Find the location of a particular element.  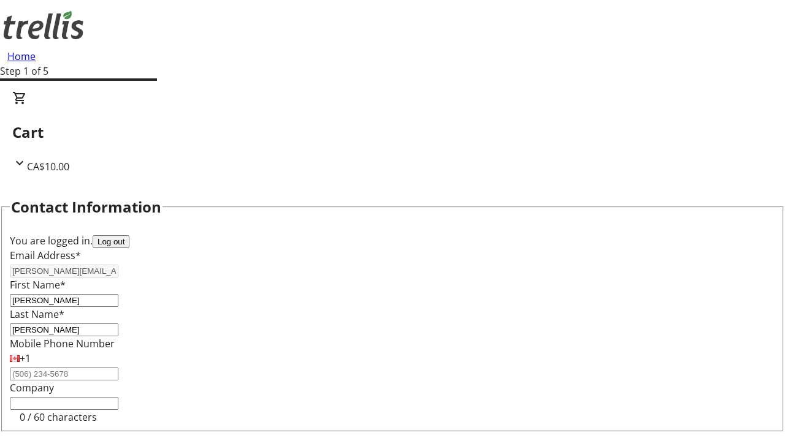

button: Log out is located at coordinates (111, 242).